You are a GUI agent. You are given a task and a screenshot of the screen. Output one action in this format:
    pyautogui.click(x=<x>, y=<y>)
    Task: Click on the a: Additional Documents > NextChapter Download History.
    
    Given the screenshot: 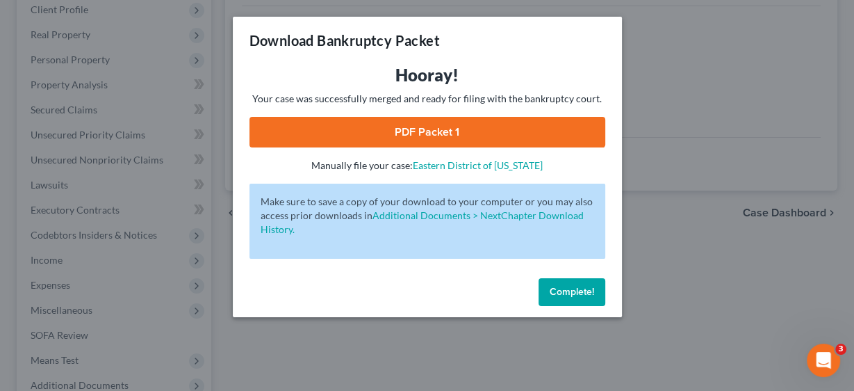 What is the action you would take?
    pyautogui.click(x=422, y=222)
    